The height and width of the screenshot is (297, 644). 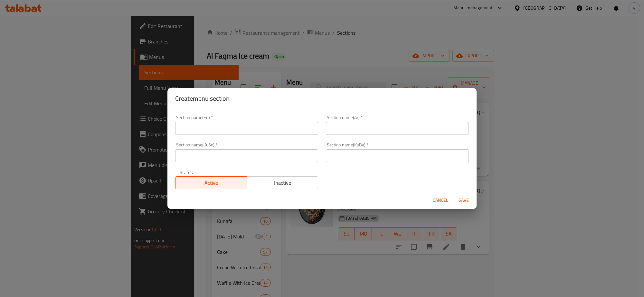 What do you see at coordinates (247, 128) in the screenshot?
I see `input: Please enter section name(en)` at bounding box center [247, 128].